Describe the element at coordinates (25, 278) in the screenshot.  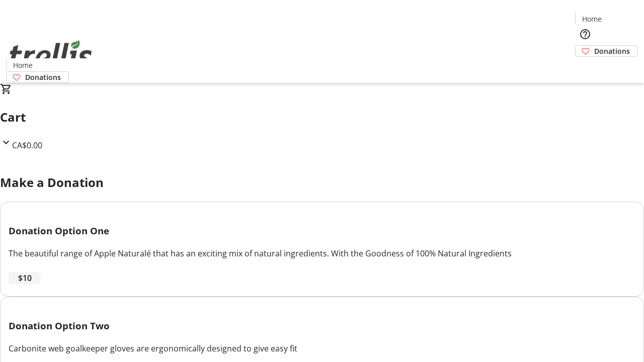
I see `button: $10` at that location.